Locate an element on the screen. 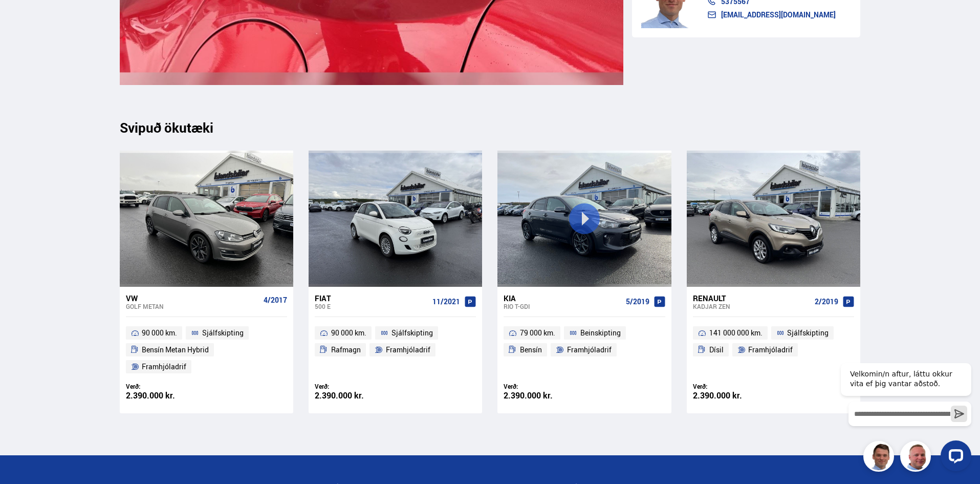 The image size is (980, 484). a: VW Golf METAN 4/2017 90 000 km. Sjálfskipting Bensín Metan Hybrid Framhjóladrif Verð: 2.390.000 kr. is located at coordinates (206, 350).